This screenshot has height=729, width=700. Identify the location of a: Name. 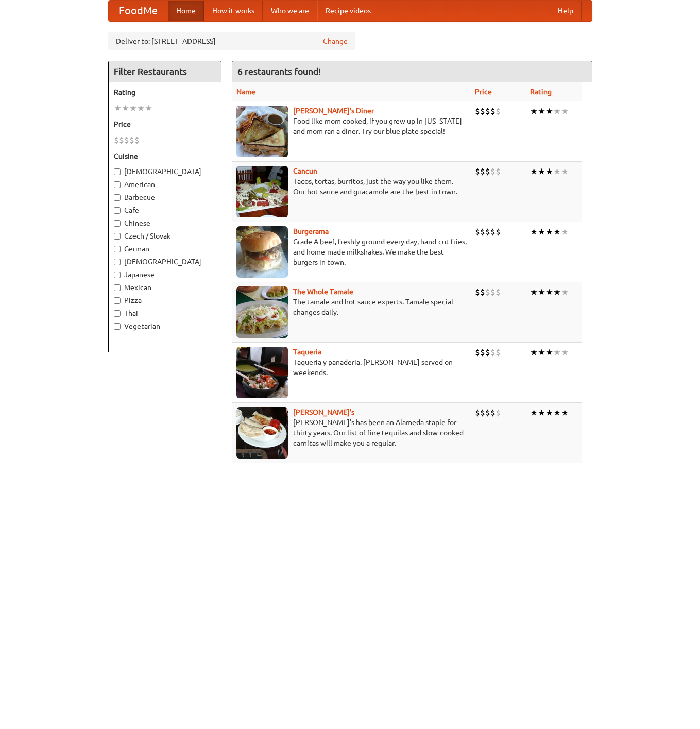
(246, 92).